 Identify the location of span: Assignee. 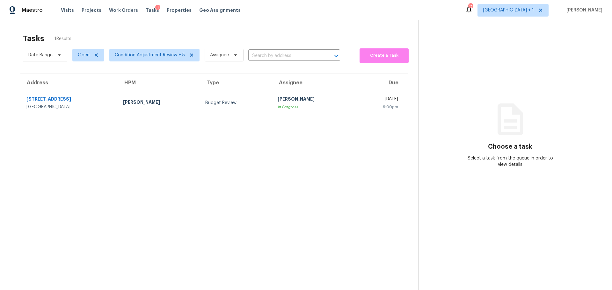
(219, 55).